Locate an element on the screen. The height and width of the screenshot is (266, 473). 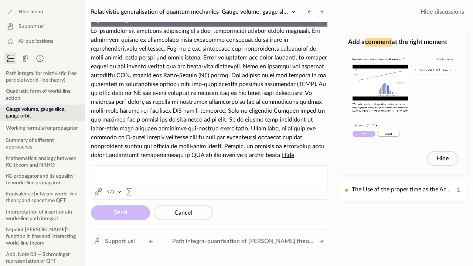
span: All publications is located at coordinates (36, 41).